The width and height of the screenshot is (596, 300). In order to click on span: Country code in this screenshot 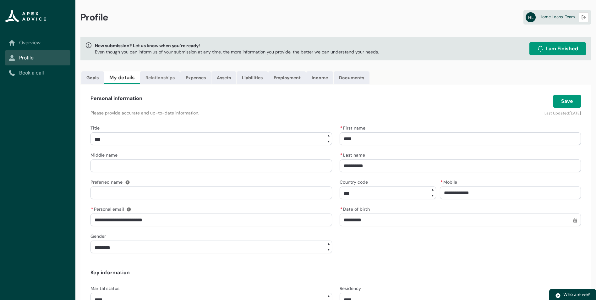, I will do `click(354, 182)`.